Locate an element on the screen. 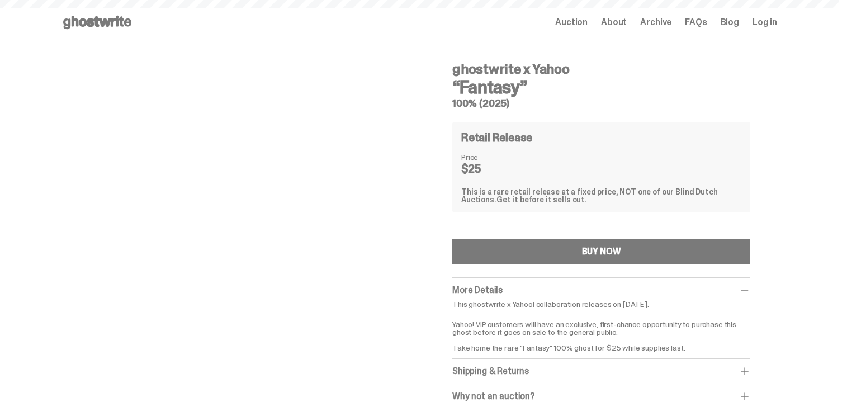 The image size is (847, 402). button: BUY NOW is located at coordinates (601, 252).